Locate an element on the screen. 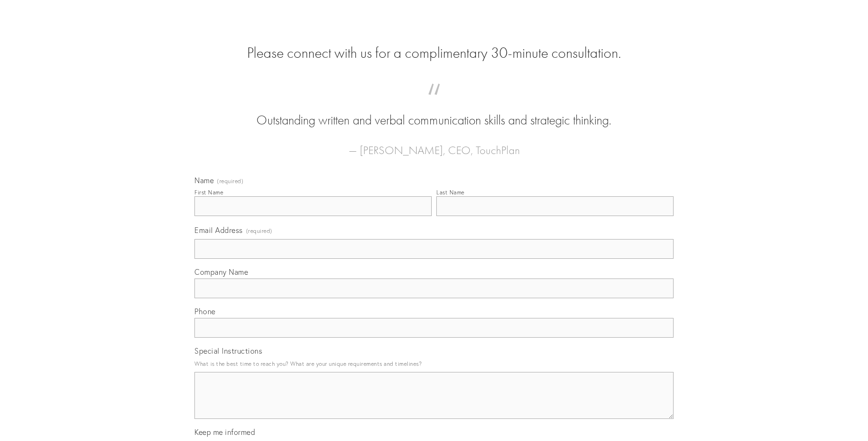 This screenshot has height=441, width=868. div: Last Name is located at coordinates (450, 192).